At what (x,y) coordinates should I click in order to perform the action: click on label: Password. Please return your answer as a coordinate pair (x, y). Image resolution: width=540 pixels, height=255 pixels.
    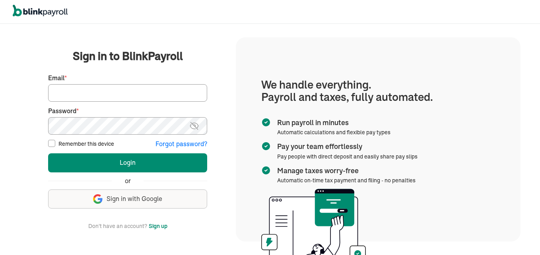
    Looking at the image, I should click on (128, 111).